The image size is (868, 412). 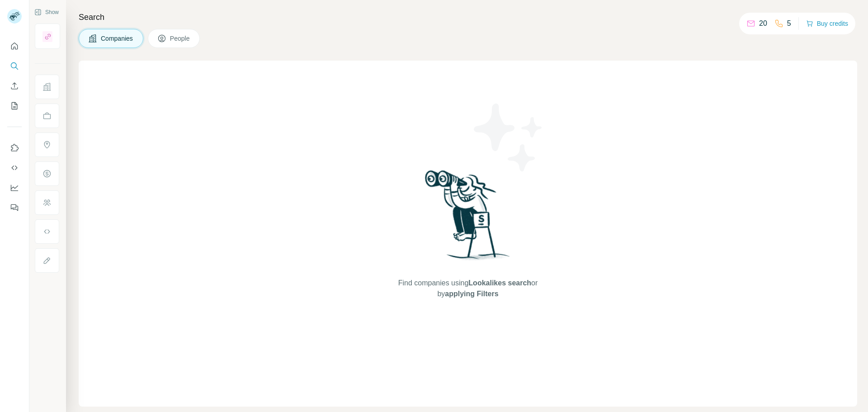 What do you see at coordinates (180, 38) in the screenshot?
I see `span: People` at bounding box center [180, 38].